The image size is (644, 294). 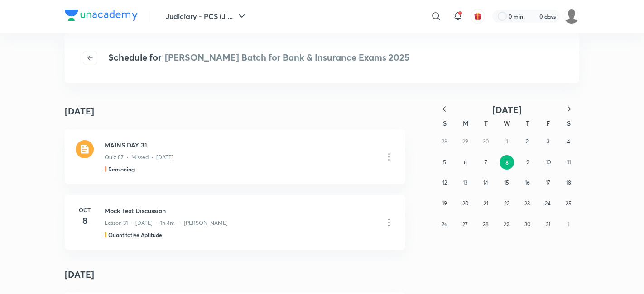 I want to click on abbr: October 13, 2025, so click(x=465, y=183).